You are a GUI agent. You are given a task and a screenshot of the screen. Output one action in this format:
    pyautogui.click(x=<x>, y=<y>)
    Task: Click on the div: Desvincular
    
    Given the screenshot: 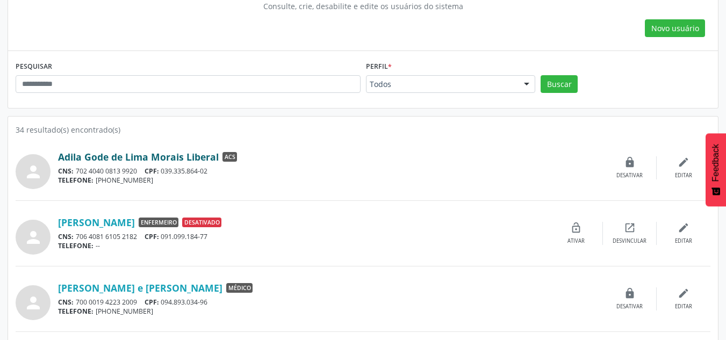 What is the action you would take?
    pyautogui.click(x=629, y=241)
    